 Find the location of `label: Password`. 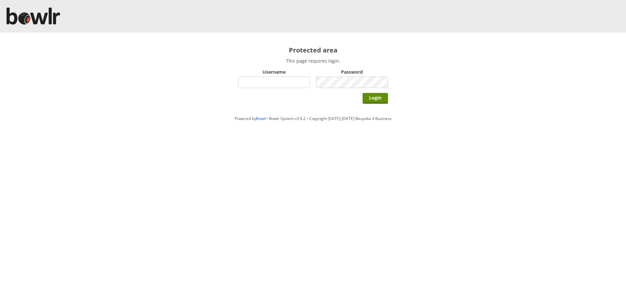

label: Password is located at coordinates (352, 72).